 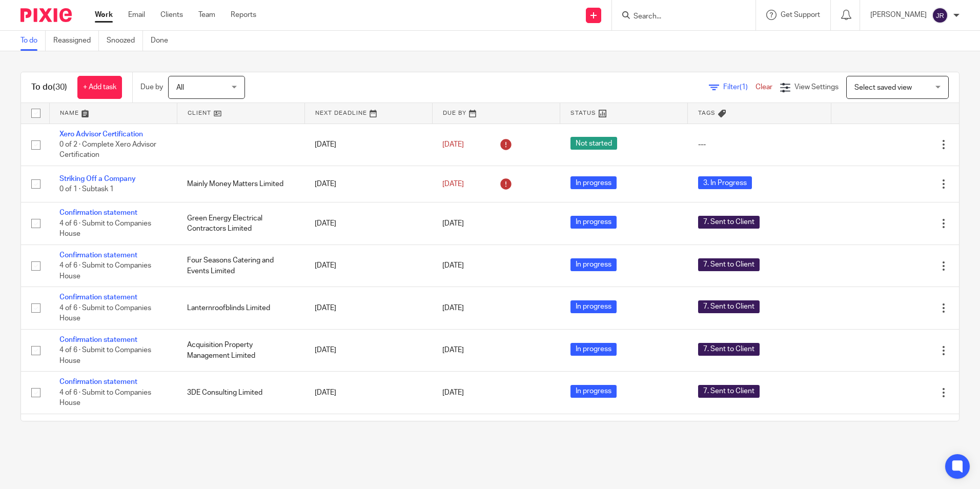 What do you see at coordinates (33, 41) in the screenshot?
I see `a: To do` at bounding box center [33, 41].